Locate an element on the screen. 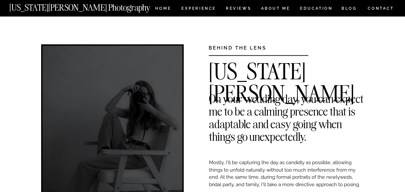  nav: REVIEWS is located at coordinates (238, 9).